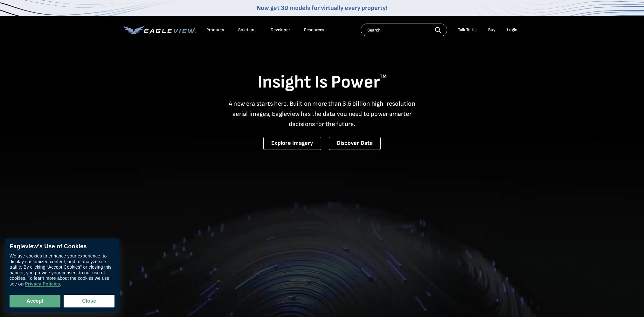 The height and width of the screenshot is (317, 644). I want to click on div: Resources, so click(314, 30).